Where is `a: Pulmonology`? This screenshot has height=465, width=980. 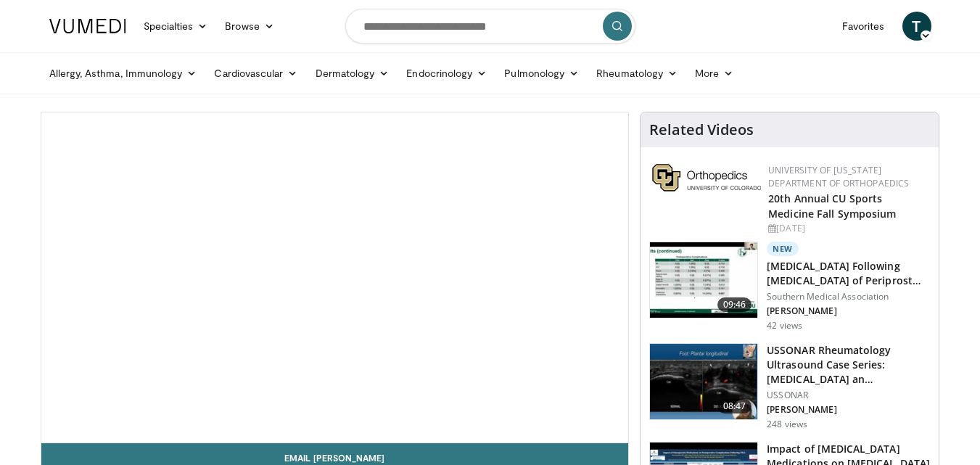
a: Pulmonology is located at coordinates (541, 73).